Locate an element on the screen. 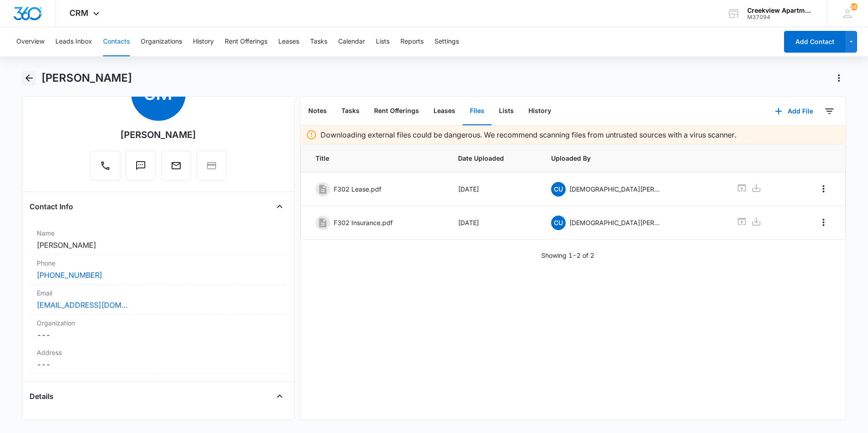 This screenshot has height=433, width=868. button: Contacts is located at coordinates (116, 42).